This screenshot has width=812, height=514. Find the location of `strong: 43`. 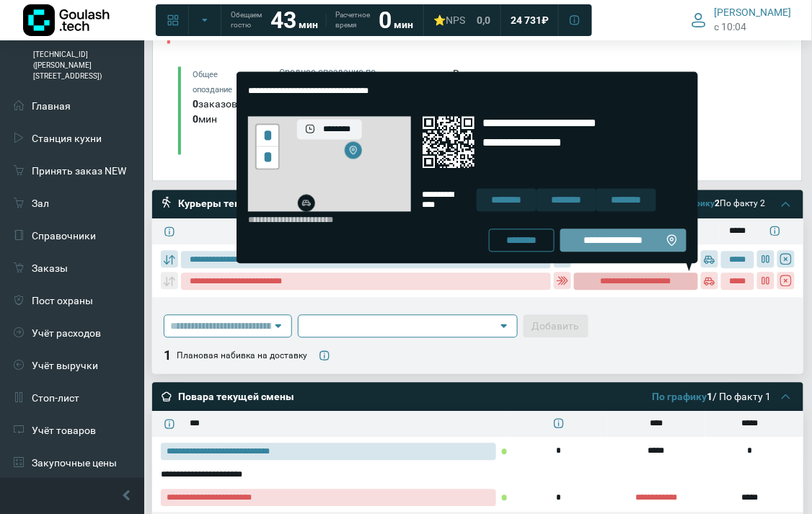

strong: 43 is located at coordinates (283, 20).